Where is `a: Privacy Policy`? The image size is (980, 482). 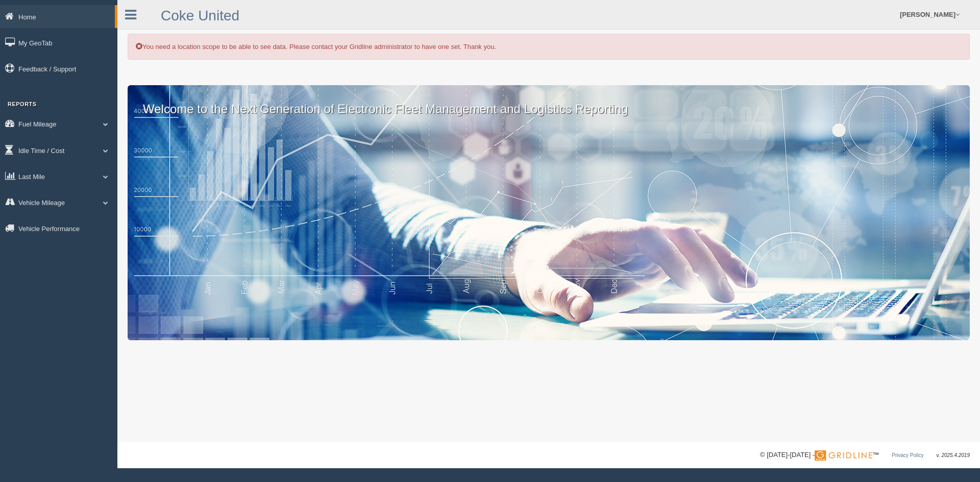 a: Privacy Policy is located at coordinates (907, 455).